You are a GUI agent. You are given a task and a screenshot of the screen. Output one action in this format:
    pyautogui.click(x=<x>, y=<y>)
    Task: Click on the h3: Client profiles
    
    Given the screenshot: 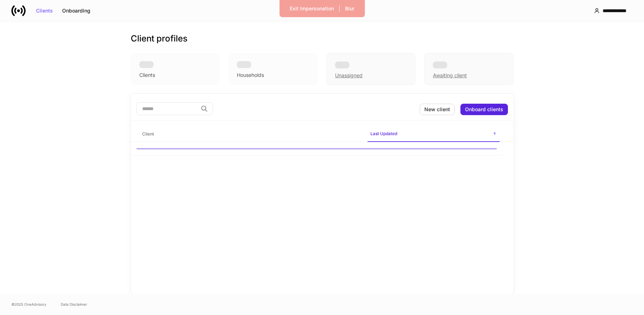 What is the action you would take?
    pyautogui.click(x=159, y=39)
    